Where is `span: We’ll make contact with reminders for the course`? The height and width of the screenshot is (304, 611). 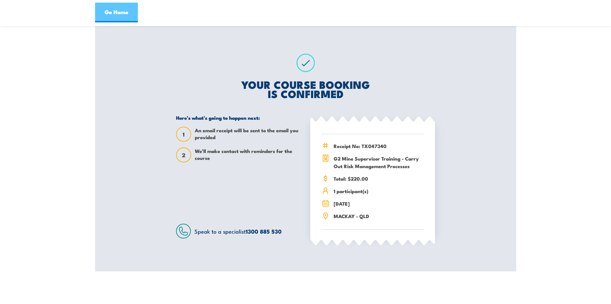 span: We’ll make contact with reminders for the course is located at coordinates (248, 155).